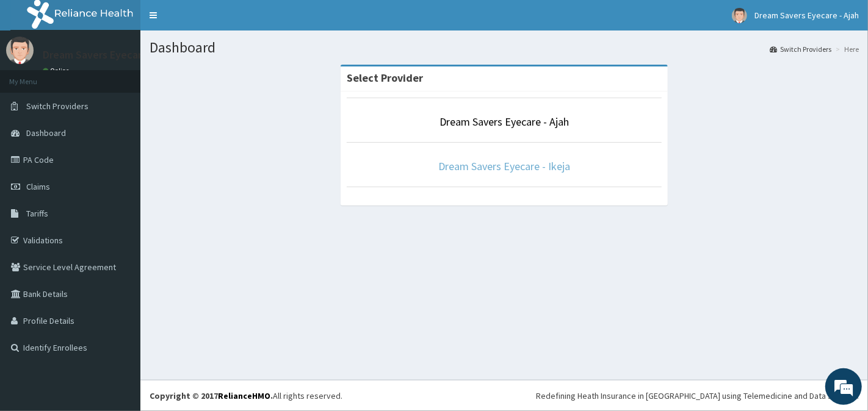 The height and width of the screenshot is (411, 868). Describe the element at coordinates (45, 133) in the screenshot. I see `span: Dashboard` at that location.